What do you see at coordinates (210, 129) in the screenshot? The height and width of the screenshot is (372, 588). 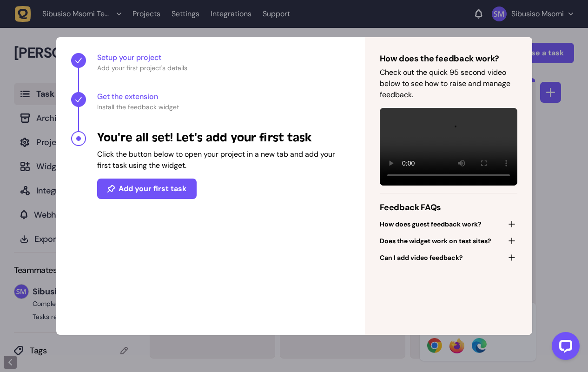 I see `nav: Progress` at bounding box center [210, 129].